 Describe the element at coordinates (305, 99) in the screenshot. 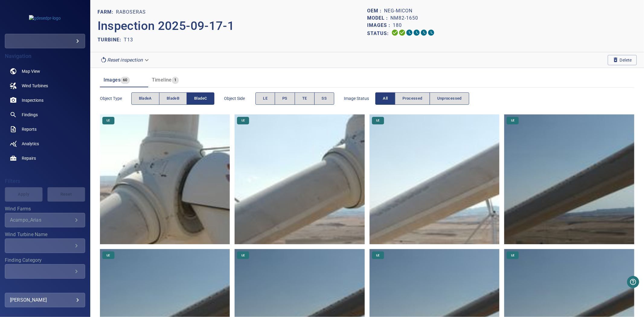

I see `span: TE` at that location.